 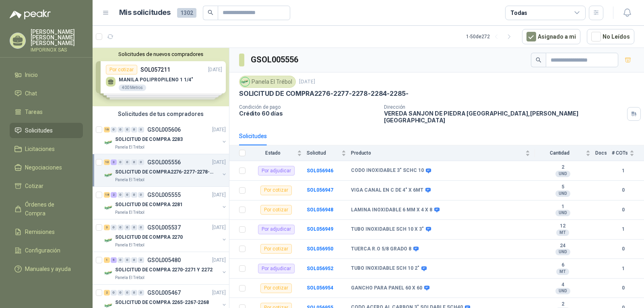 I want to click on a: SOL056946, so click(x=320, y=170).